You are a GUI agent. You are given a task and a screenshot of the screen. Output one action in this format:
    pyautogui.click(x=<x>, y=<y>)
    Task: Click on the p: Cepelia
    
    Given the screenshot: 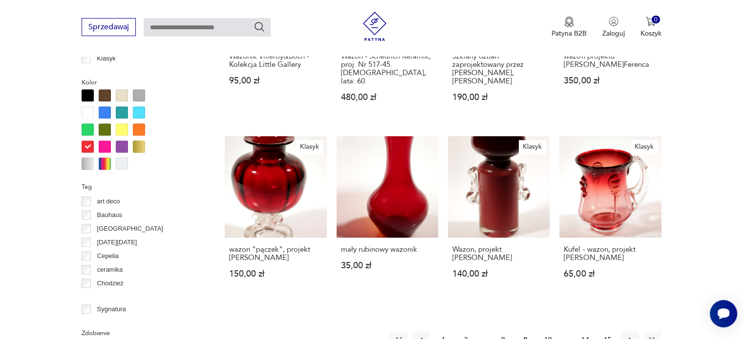 What is the action you would take?
    pyautogui.click(x=108, y=256)
    